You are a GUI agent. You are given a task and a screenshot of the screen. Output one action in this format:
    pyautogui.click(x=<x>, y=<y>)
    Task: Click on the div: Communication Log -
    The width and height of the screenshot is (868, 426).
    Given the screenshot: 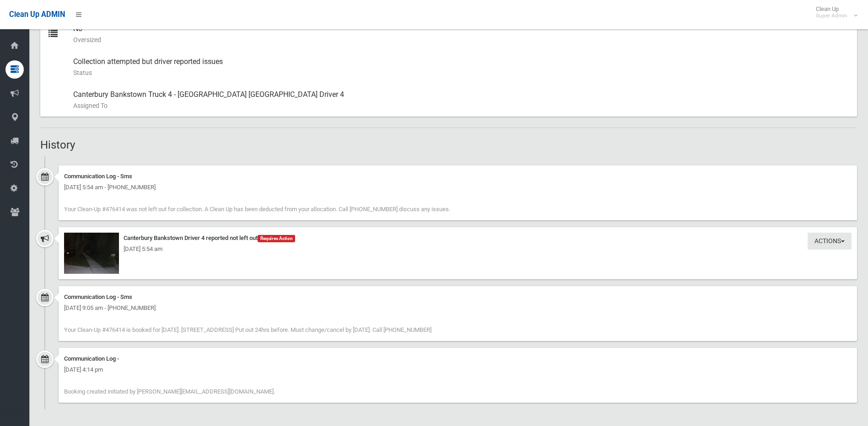 What is the action you would take?
    pyautogui.click(x=458, y=359)
    